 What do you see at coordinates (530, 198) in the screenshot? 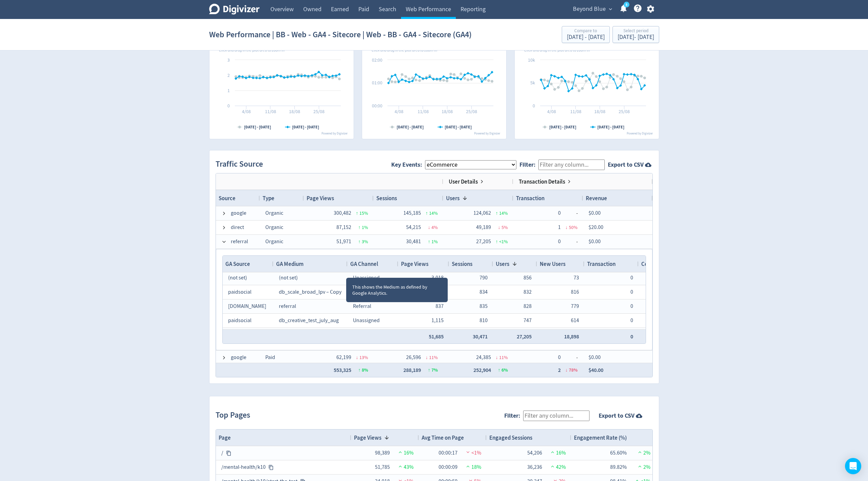
I see `span: Transaction` at bounding box center [530, 198].